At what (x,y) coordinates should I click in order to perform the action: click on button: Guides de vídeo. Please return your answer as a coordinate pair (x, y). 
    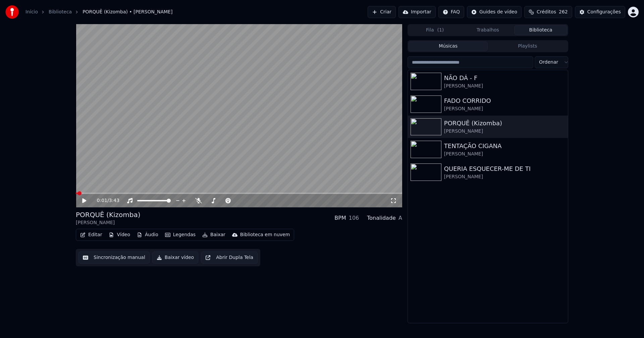
    Looking at the image, I should click on (494, 12).